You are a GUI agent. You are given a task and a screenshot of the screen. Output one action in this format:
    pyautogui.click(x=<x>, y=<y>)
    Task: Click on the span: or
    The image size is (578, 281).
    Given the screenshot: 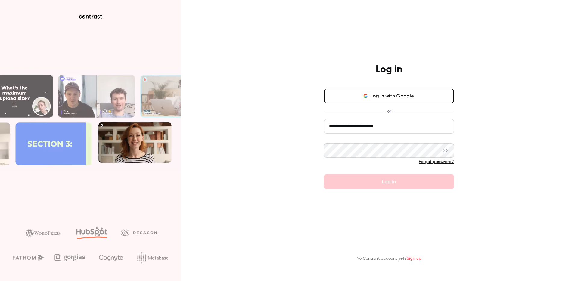 What is the action you would take?
    pyautogui.click(x=389, y=111)
    